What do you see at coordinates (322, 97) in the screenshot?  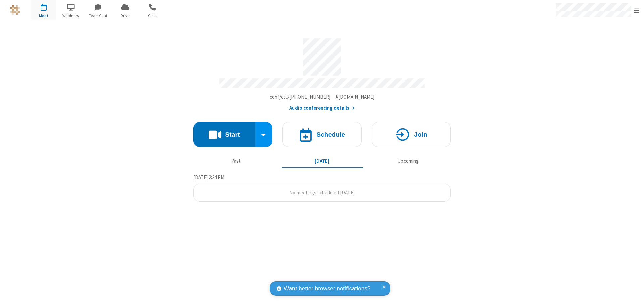 I see `span: Copy my meeting room link` at bounding box center [322, 97].